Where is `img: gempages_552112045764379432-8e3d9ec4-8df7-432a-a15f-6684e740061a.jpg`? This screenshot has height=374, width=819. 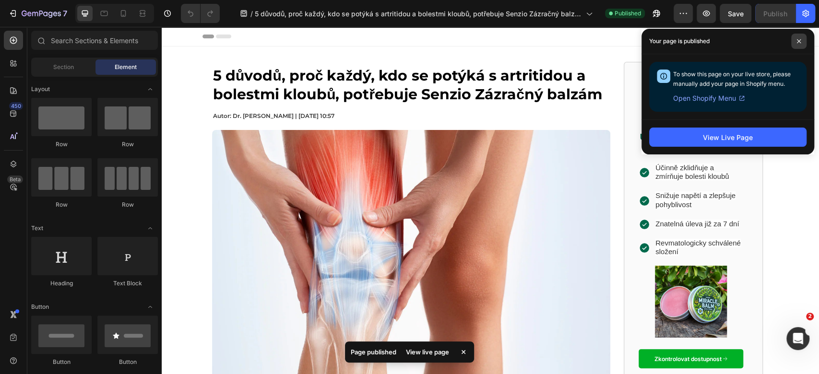 img: gempages_552112045764379432-8e3d9ec4-8df7-432a-a15f-6684e740061a.jpg is located at coordinates (529, 275).